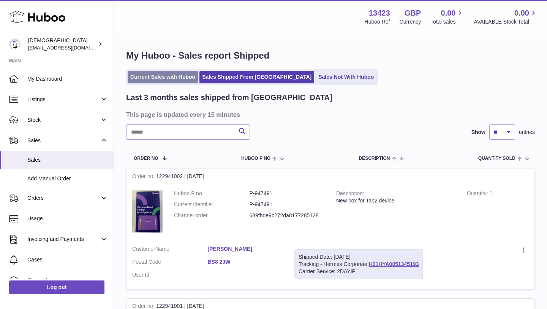 This screenshot has height=309, width=547. I want to click on strong: Quantity, so click(479, 194).